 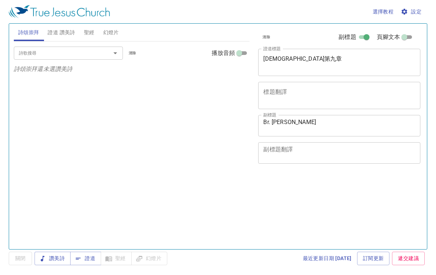 I want to click on a: 訂閱更新, so click(x=374, y=258).